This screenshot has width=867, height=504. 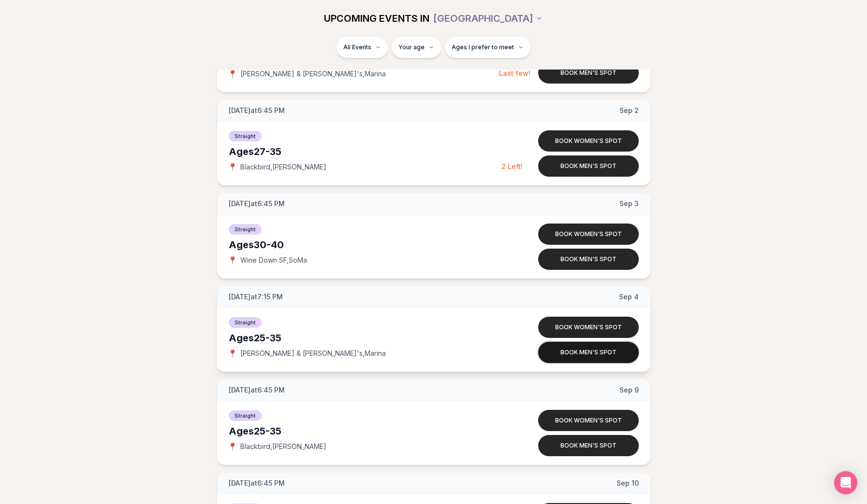 What do you see at coordinates (376, 19) in the screenshot?
I see `span: UPCOMING EVENTS IN` at bounding box center [376, 19].